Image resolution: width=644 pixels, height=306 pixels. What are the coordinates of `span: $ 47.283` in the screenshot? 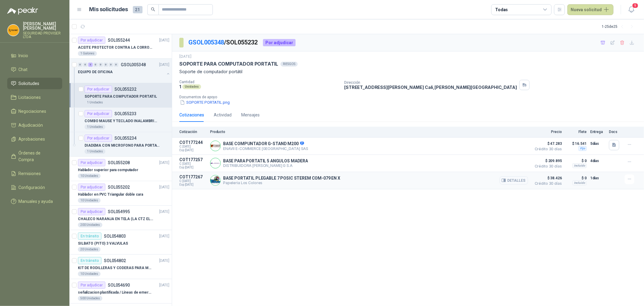 It's located at (547, 144).